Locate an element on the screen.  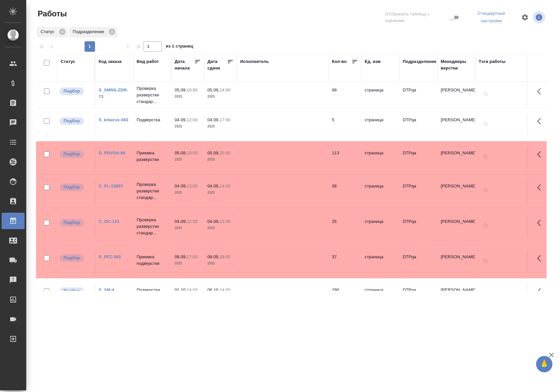
div: Статус is located at coordinates (68, 62).